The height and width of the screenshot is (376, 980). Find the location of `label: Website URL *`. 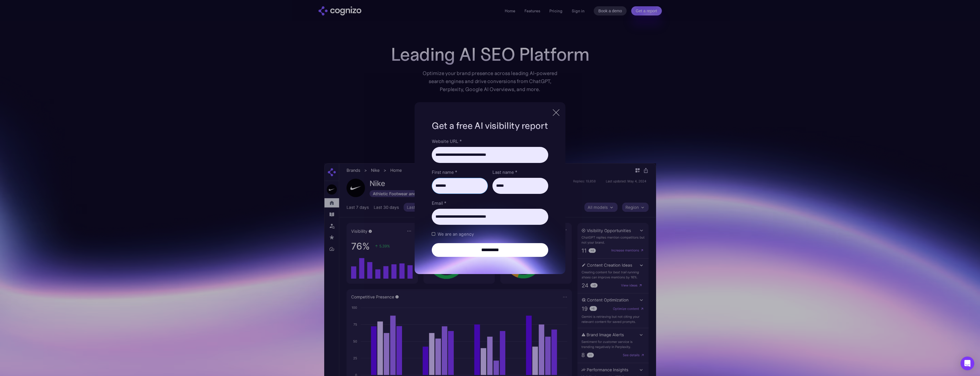

label: Website URL * is located at coordinates (490, 141).